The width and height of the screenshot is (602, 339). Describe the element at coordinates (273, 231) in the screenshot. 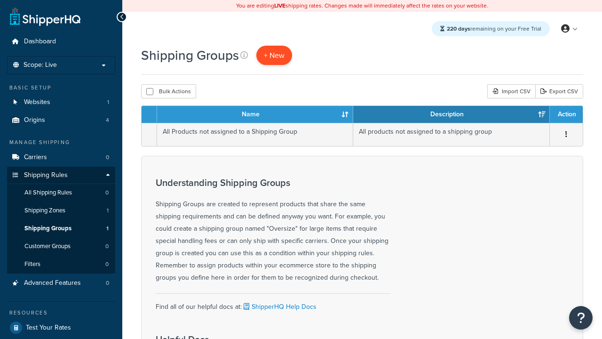

I see `div: Shipping Groups are created to represent products that share the same shipping requirements and c...` at that location.